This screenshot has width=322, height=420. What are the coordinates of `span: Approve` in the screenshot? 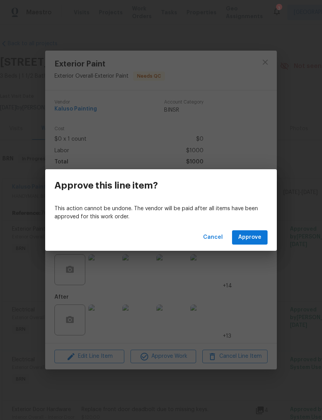 It's located at (250, 237).